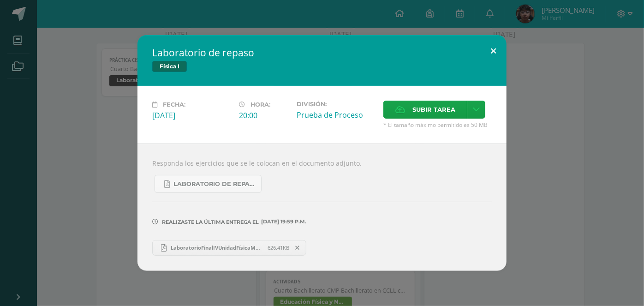  Describe the element at coordinates (260, 104) in the screenshot. I see `span: Hora:` at that location.